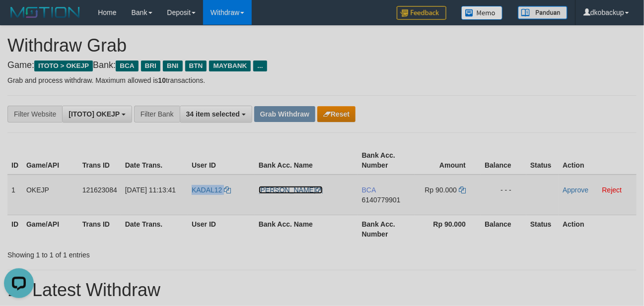  I want to click on td: 1, so click(15, 195).